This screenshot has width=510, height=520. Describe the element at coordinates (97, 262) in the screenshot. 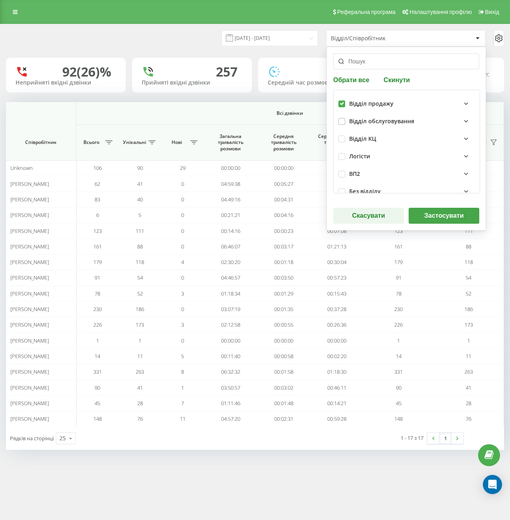

I see `span: 179` at that location.